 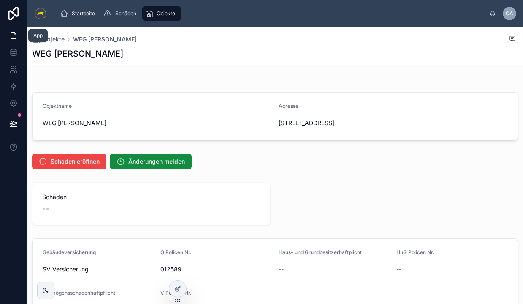 What do you see at coordinates (271, 14) in the screenshot?
I see `div: scrollable content` at bounding box center [271, 14].